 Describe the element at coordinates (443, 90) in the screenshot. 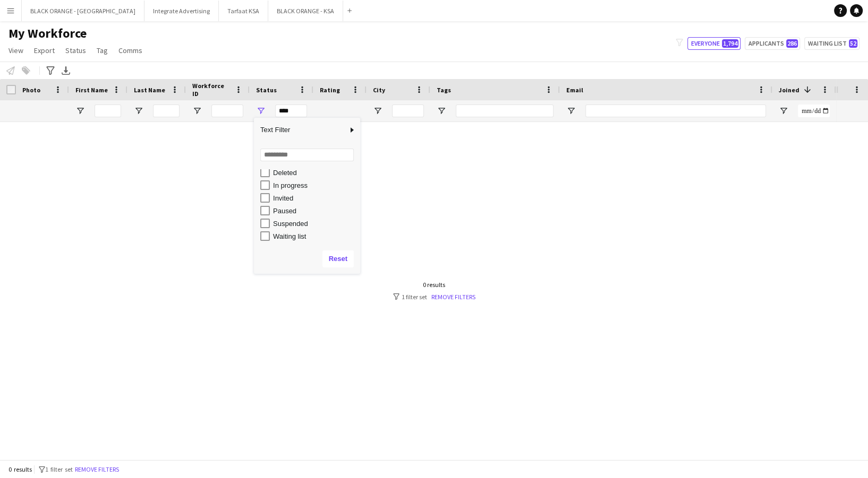

I see `span: Tags` at that location.